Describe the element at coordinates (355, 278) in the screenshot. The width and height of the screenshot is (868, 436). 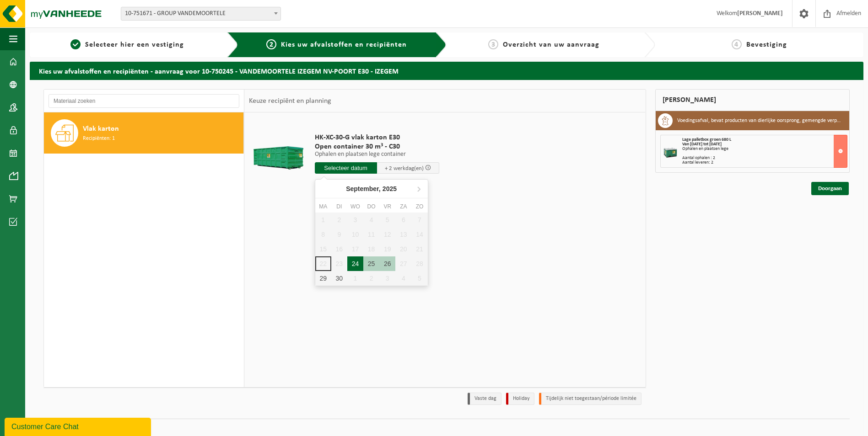
I see `div: 1` at that location.